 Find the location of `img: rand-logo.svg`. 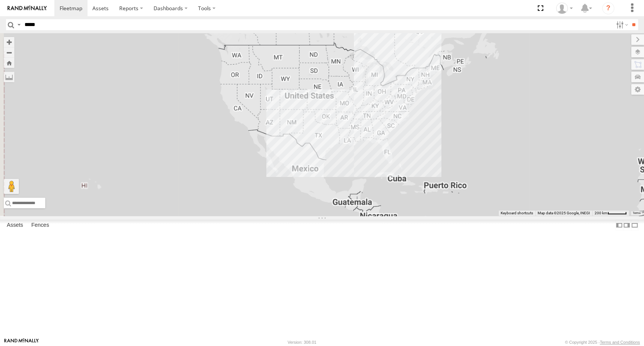

img: rand-logo.svg is located at coordinates (27, 8).